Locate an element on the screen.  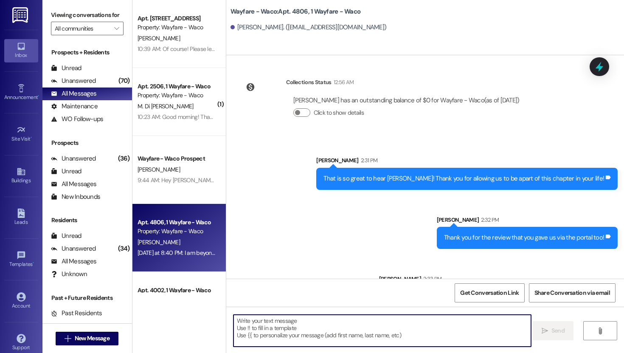
div: Apt. 4806, 1 Wayfare - Waco is located at coordinates (177, 222).